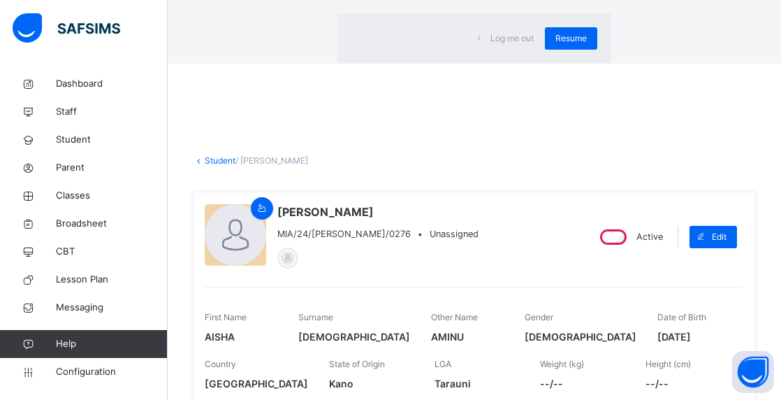 The height and width of the screenshot is (400, 781). Describe the element at coordinates (112, 308) in the screenshot. I see `span: Messaging` at that location.